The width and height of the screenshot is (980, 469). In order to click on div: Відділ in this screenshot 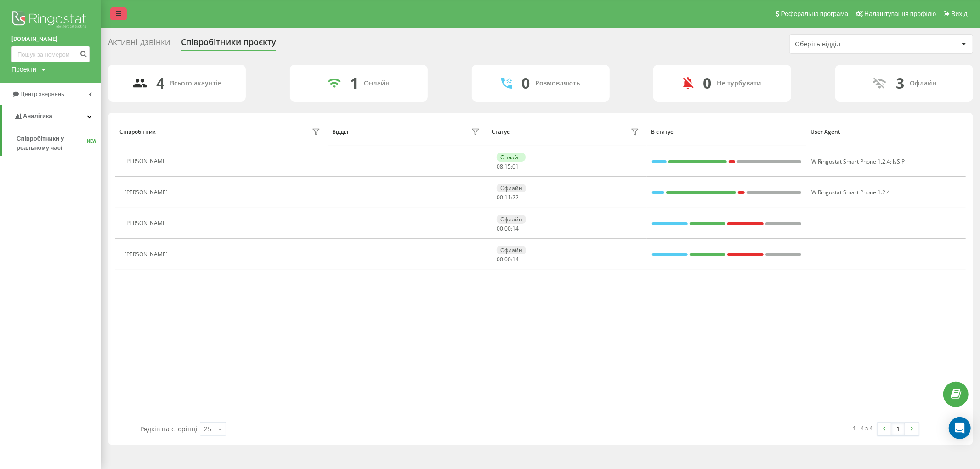, I will do `click(340, 132)`.